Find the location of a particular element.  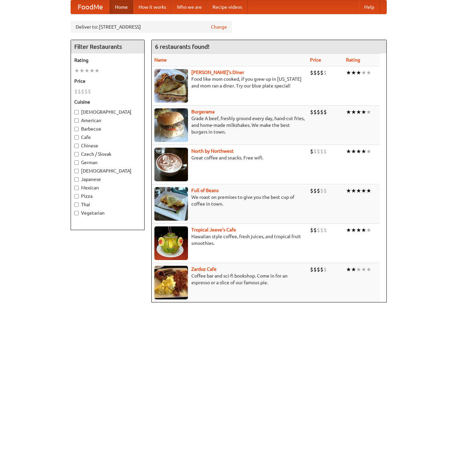

a: Price is located at coordinates (315, 60).